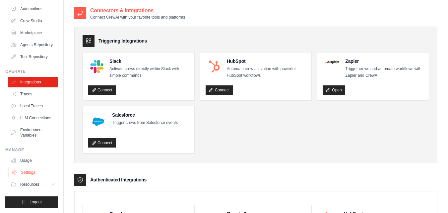 The height and width of the screenshot is (213, 448). What do you see at coordinates (33, 21) in the screenshot?
I see `a: Crew Studio` at bounding box center [33, 21].